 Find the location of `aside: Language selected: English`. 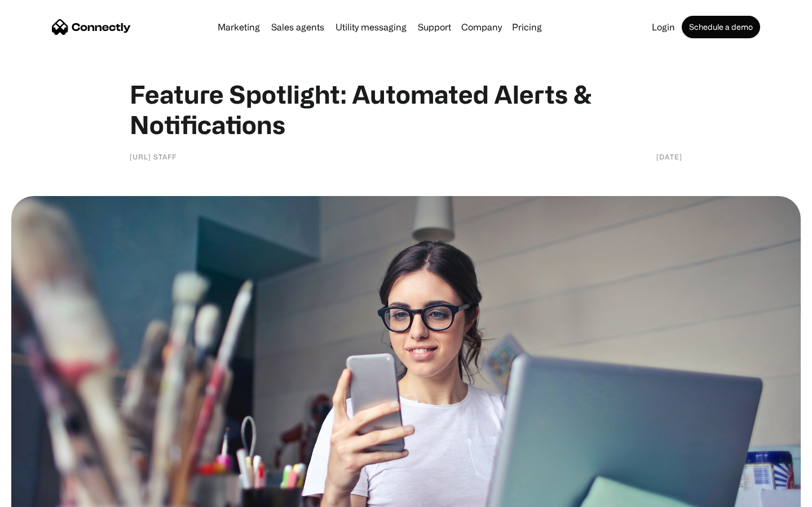

aside: Language selected: English is located at coordinates (39, 495).